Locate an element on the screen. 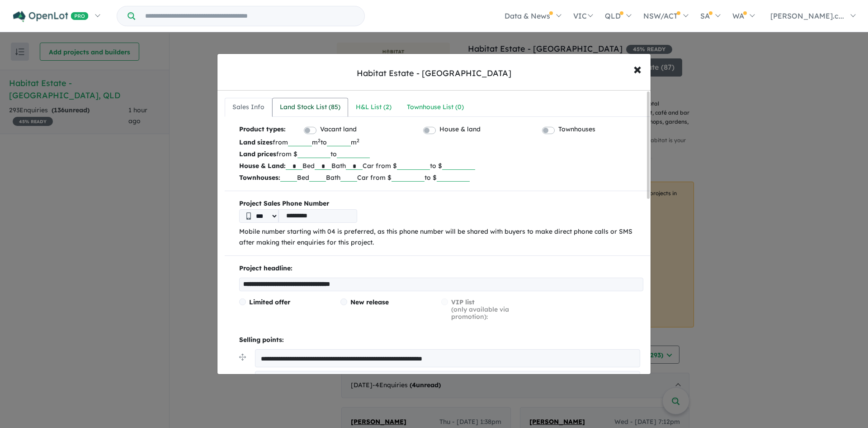 This screenshot has height=428, width=868. img: drag.svg is located at coordinates (242, 356).